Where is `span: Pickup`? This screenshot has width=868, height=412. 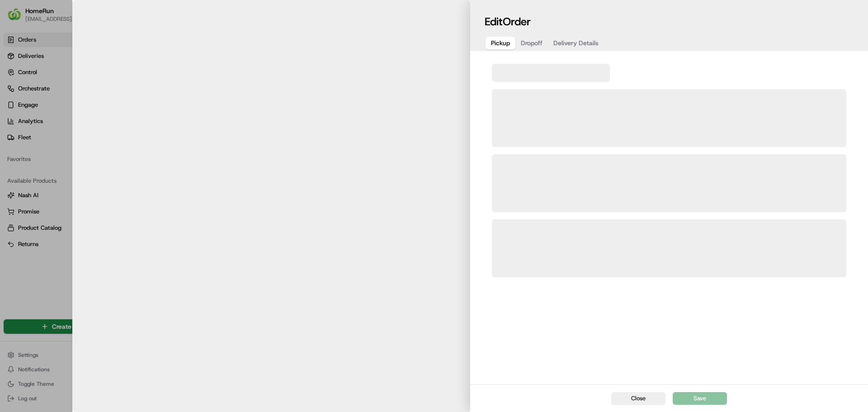
span: Pickup is located at coordinates (501, 43).